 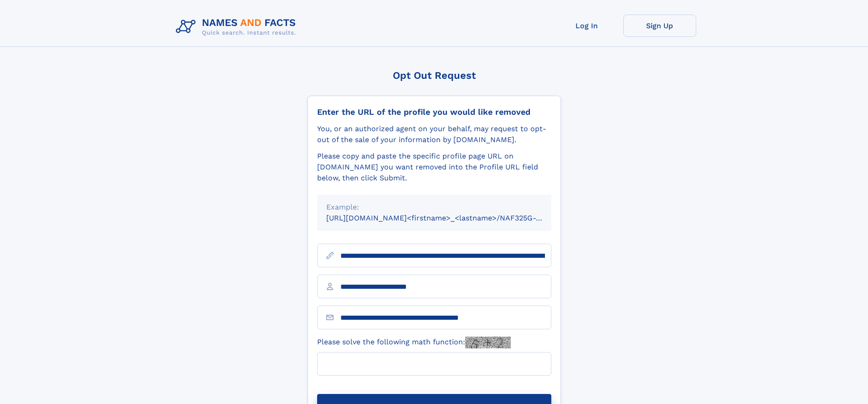 I want to click on a: Log In, so click(x=587, y=25).